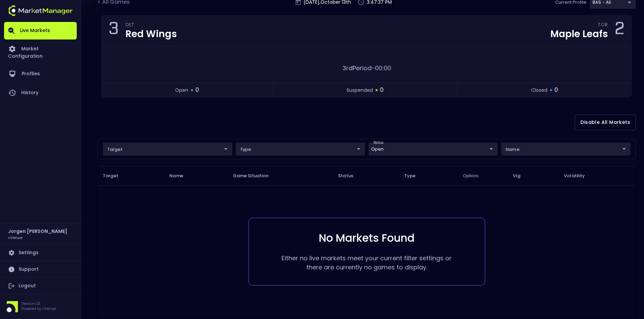 The height and width of the screenshot is (319, 644). I want to click on span: Volatility, so click(578, 177).